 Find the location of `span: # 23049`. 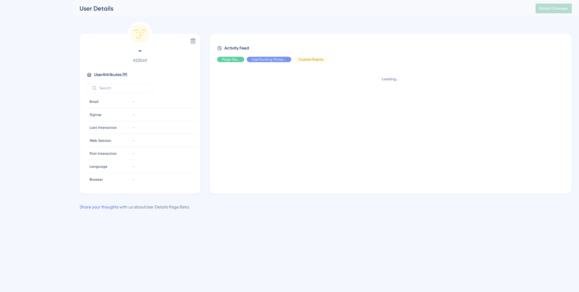

span: # 23049 is located at coordinates (140, 60).